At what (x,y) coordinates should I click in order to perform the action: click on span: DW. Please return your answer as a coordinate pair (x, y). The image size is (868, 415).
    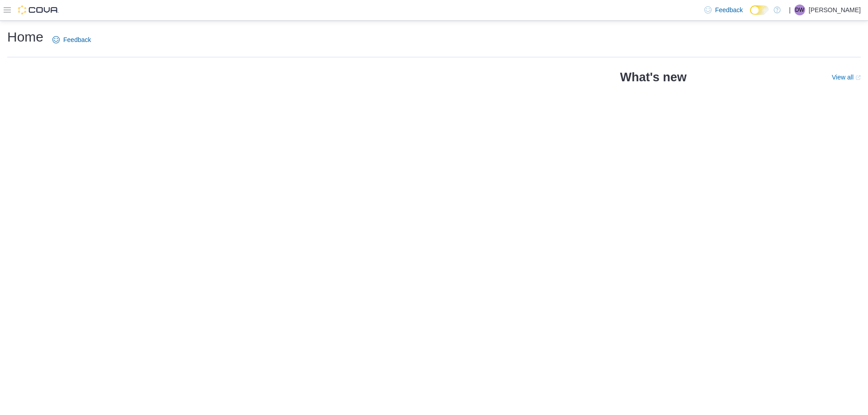
    Looking at the image, I should click on (799, 10).